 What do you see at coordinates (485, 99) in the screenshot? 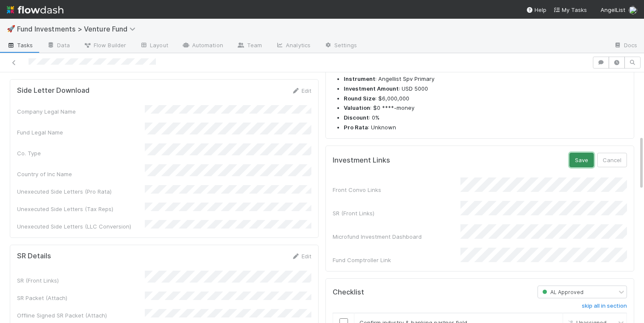
I see `li: : $6,000,000` at bounding box center [485, 99].